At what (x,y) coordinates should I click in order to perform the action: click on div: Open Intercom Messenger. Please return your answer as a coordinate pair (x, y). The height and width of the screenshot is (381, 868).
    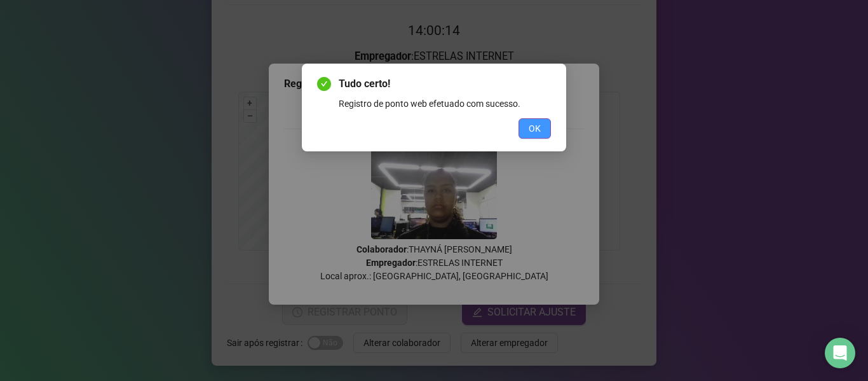
    Looking at the image, I should click on (840, 353).